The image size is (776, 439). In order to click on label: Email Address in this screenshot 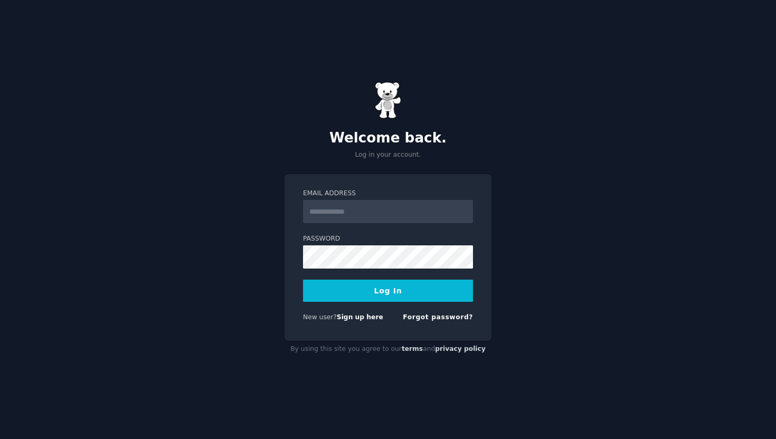, I will do `click(388, 194)`.